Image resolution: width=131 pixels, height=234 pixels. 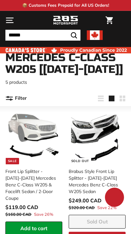 What do you see at coordinates (97, 221) in the screenshot?
I see `button: Sold Out` at bounding box center [97, 221].